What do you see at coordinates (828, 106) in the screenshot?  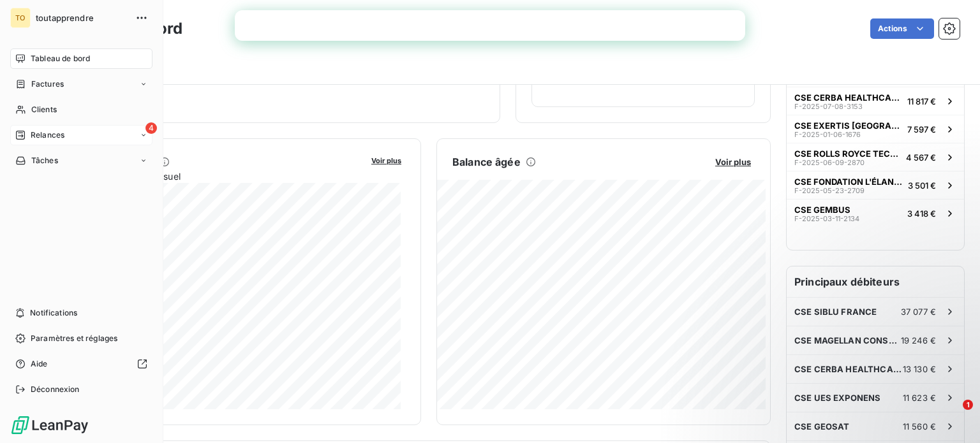 I see `span: F-2025-07-08-3153` at bounding box center [828, 106].